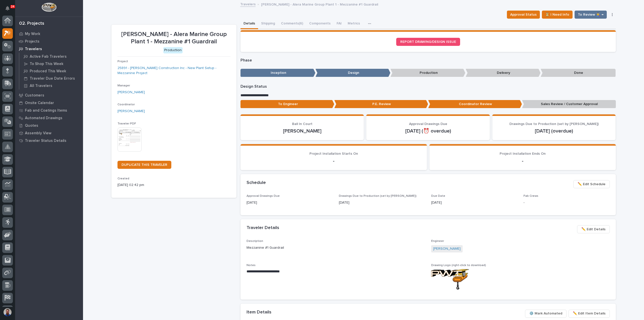  What do you see at coordinates (51, 71) in the screenshot?
I see `a: Produced This Week` at bounding box center [51, 71].